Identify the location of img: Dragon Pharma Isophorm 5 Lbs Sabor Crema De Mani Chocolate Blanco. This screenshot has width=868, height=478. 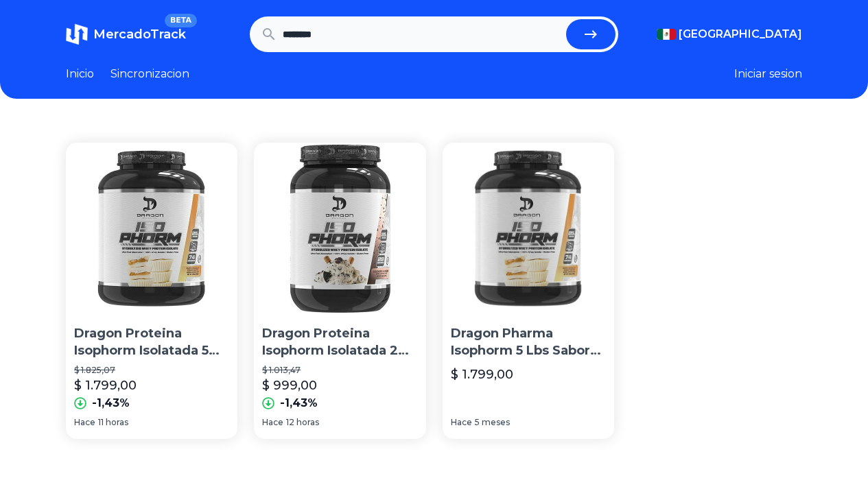
(528, 228).